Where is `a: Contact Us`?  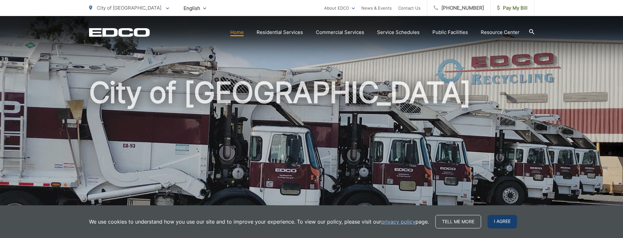 a: Contact Us is located at coordinates (409, 8).